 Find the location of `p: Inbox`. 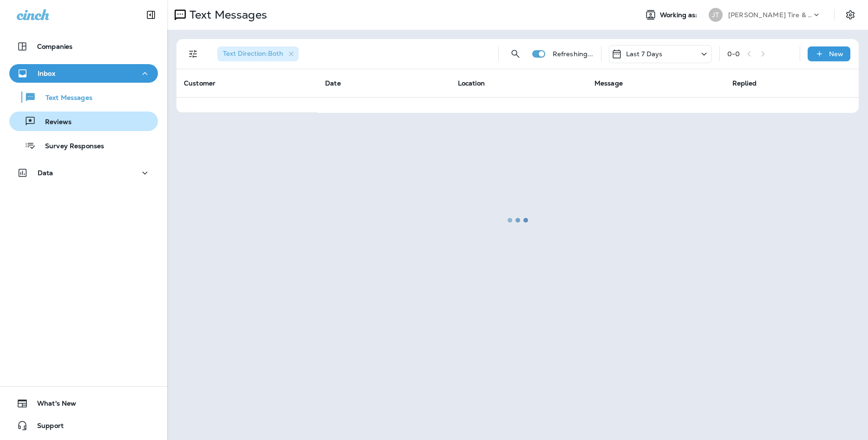

p: Inbox is located at coordinates (47, 73).